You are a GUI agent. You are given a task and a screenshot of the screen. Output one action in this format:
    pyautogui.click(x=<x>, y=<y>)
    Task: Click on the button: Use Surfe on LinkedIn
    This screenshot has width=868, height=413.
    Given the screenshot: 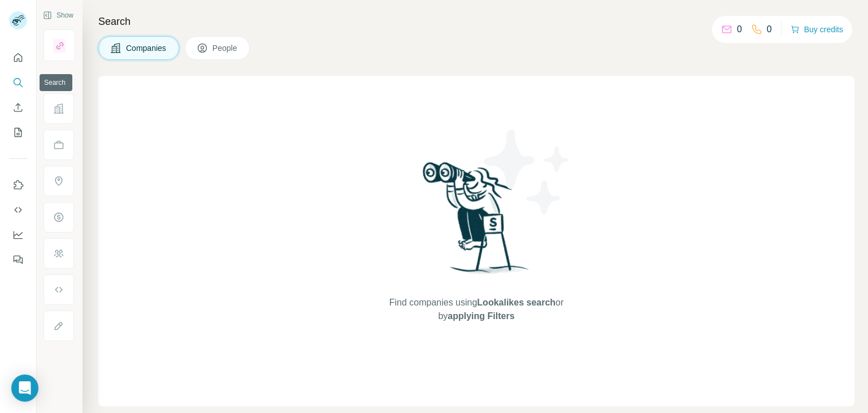 What is the action you would take?
    pyautogui.click(x=18, y=185)
    